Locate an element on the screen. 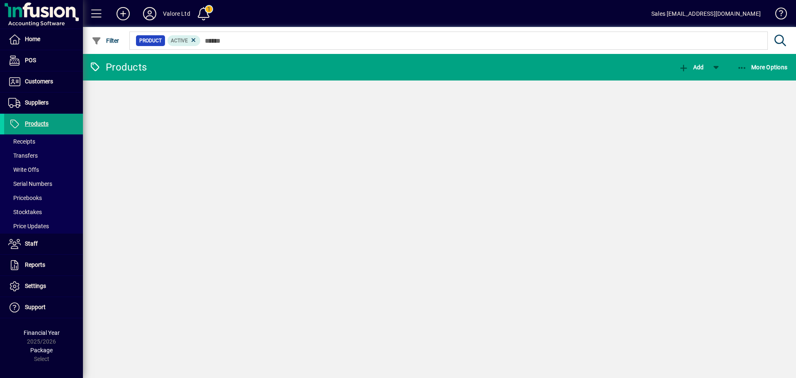 This screenshot has height=378, width=796. a: Support is located at coordinates (44, 307).